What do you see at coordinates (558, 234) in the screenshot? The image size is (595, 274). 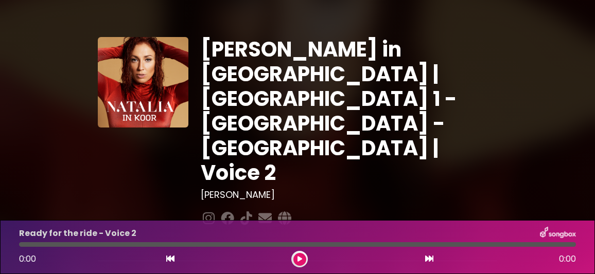 I see `img: songbox-logo-white.png` at bounding box center [558, 234].